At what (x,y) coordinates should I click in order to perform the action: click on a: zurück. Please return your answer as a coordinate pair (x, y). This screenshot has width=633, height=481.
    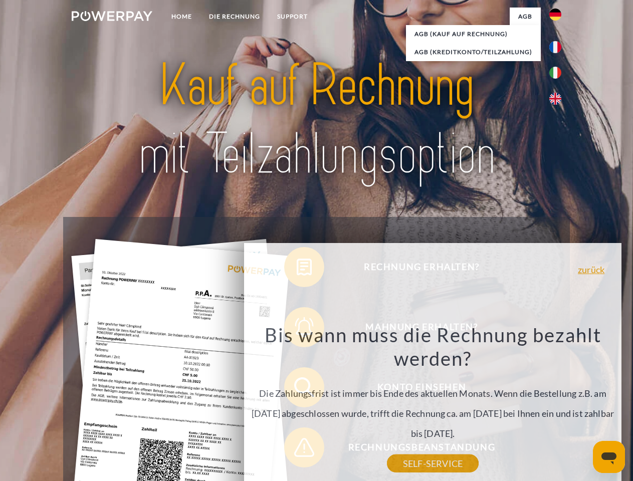
    Looking at the image, I should click on (591, 270).